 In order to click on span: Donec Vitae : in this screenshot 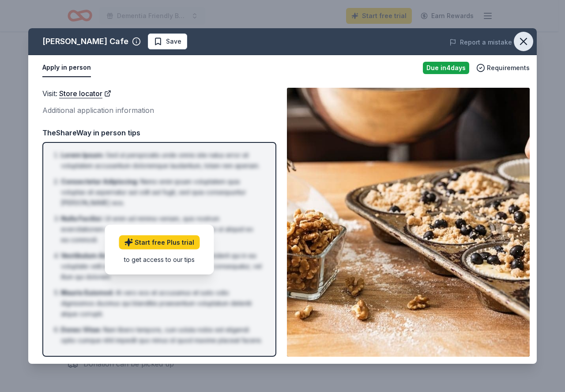, I will do `click(81, 329)`.